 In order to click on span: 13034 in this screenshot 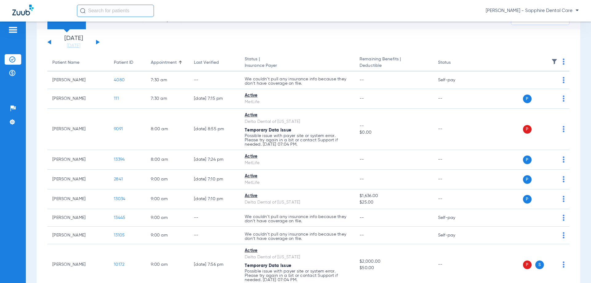, I will do `click(119, 199)`.